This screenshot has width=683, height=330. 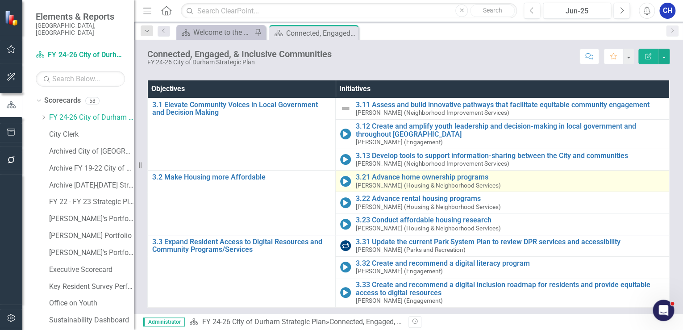 I want to click on a: City Clerk, so click(x=91, y=134).